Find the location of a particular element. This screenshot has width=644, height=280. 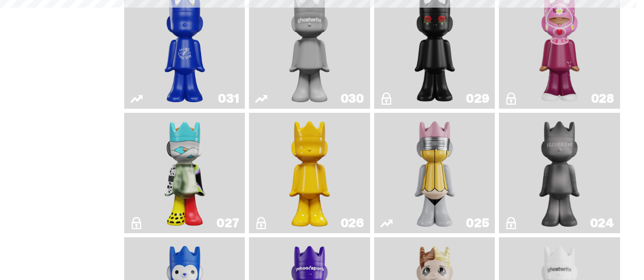

div: 029 is located at coordinates (477, 99).